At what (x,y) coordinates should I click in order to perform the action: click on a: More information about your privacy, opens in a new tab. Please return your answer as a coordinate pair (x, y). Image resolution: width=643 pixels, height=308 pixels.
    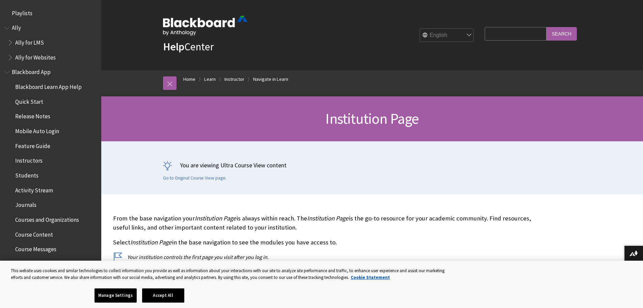
    Looking at the image, I should click on (370, 277).